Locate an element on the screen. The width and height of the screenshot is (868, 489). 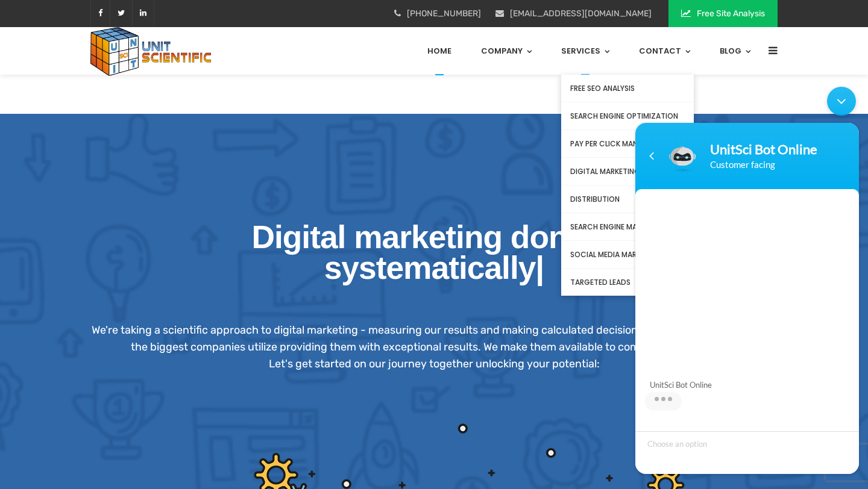
a: Targeted Leads is located at coordinates (627, 281).